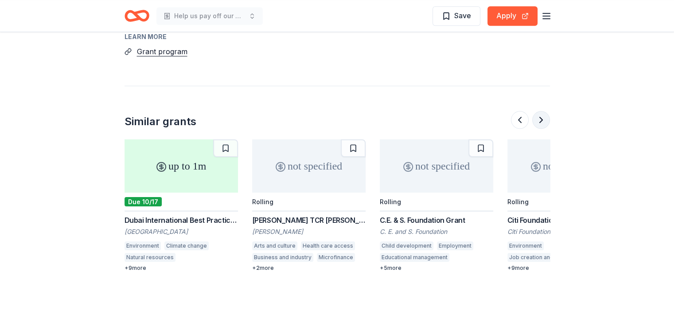  What do you see at coordinates (181, 166) in the screenshot?
I see `div: up to 1m` at bounding box center [181, 166].